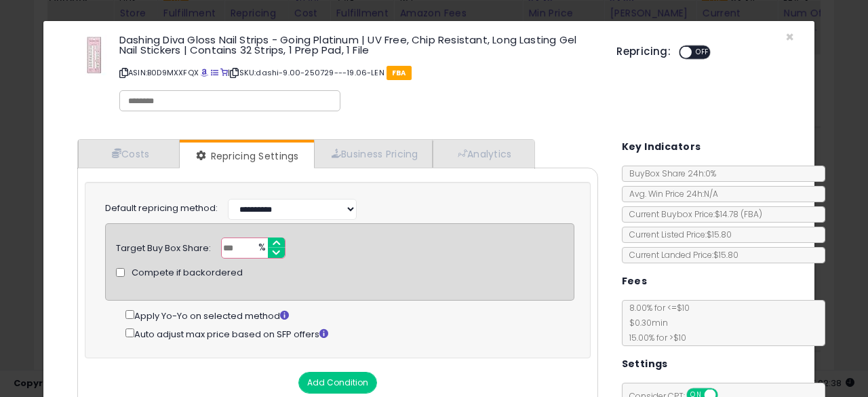  I want to click on a: Analytics, so click(483, 153).